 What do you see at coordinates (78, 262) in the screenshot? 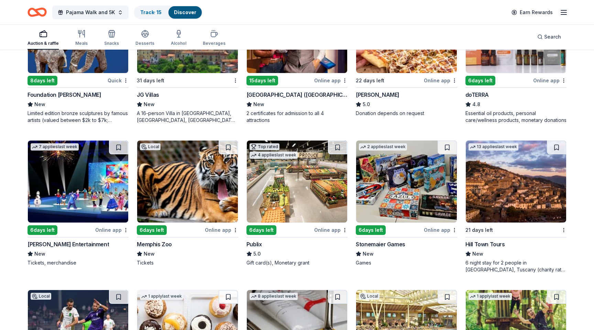
I see `div: Tickets, merchandise` at bounding box center [78, 262].